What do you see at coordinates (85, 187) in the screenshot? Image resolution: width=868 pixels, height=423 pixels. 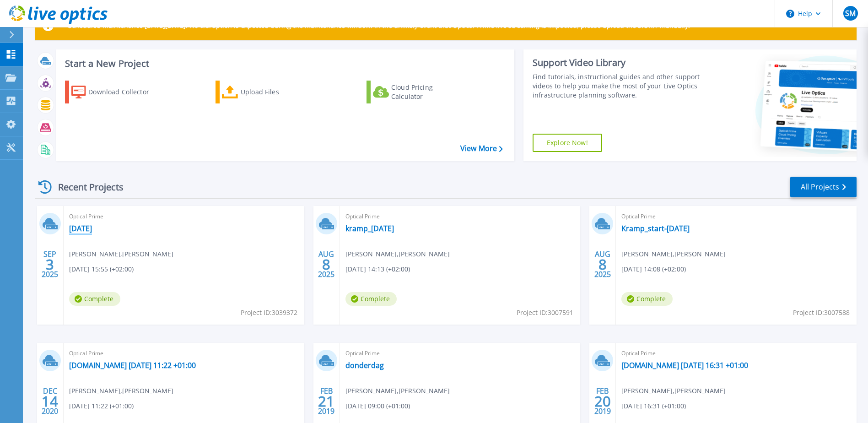 I see `div: Recent Projects` at bounding box center [85, 187].